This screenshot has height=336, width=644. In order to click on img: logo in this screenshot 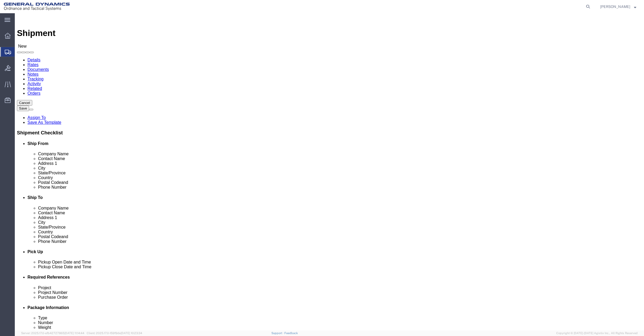, I will do `click(37, 7)`.